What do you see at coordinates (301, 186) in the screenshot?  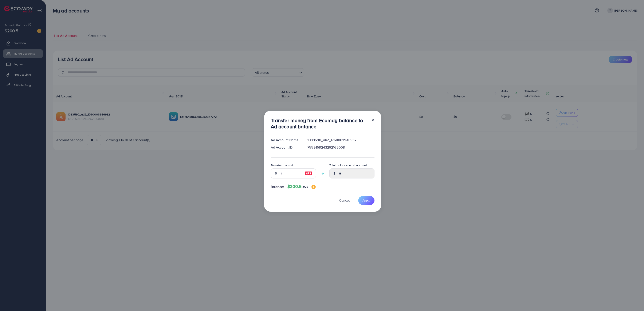 I see `h4: $200.5` at bounding box center [301, 186].